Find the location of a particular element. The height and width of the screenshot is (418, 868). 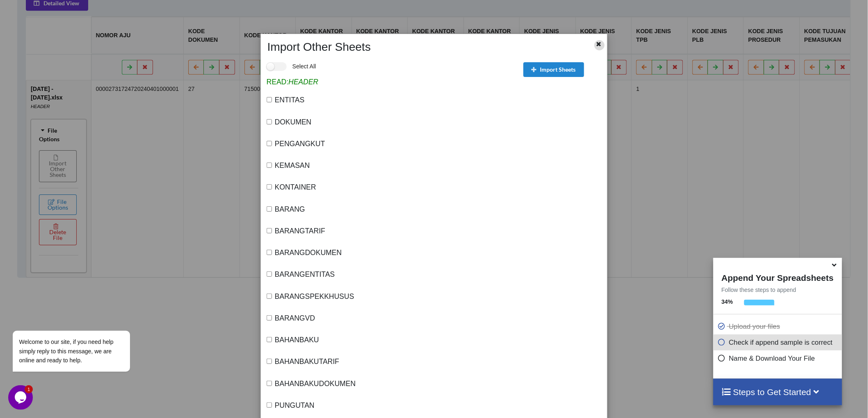

span: BARANGSPEKKHUSUS is located at coordinates (313, 296).